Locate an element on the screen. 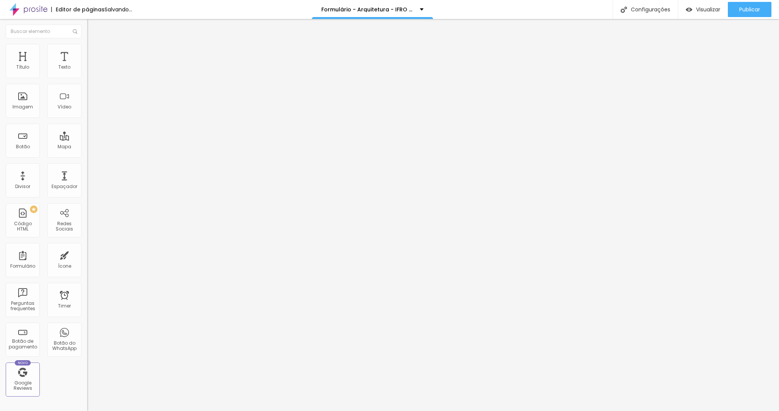 Image resolution: width=779 pixels, height=411 pixels. div: Botão de pagamento is located at coordinates (22, 344).